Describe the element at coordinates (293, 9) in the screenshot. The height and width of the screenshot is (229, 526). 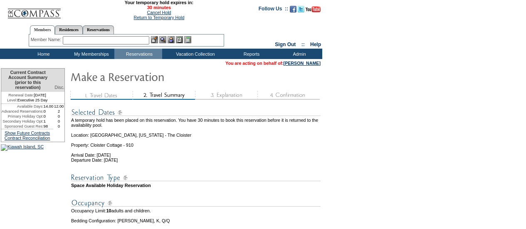
I see `img: Become our fan on Facebook` at that location.